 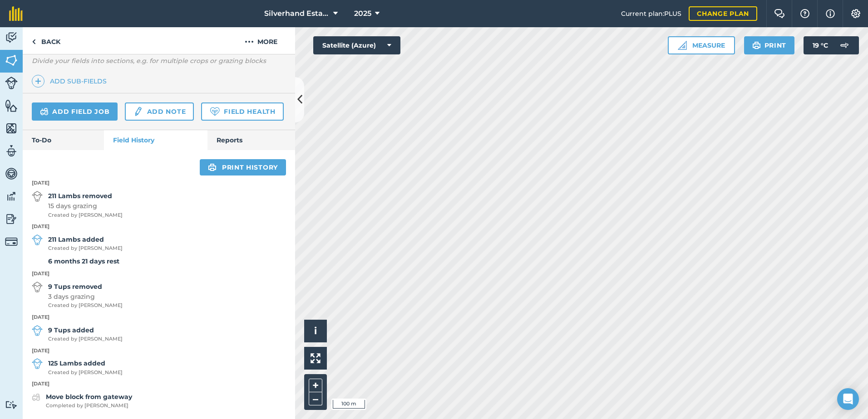 I want to click on span: 19 ° C, so click(x=820, y=46).